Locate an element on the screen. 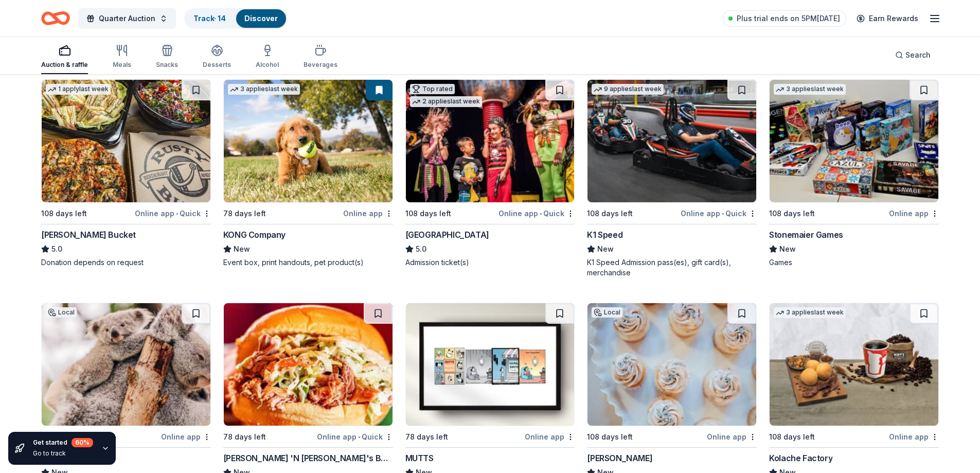 The width and height of the screenshot is (980, 473). span: Search is located at coordinates (918, 55).